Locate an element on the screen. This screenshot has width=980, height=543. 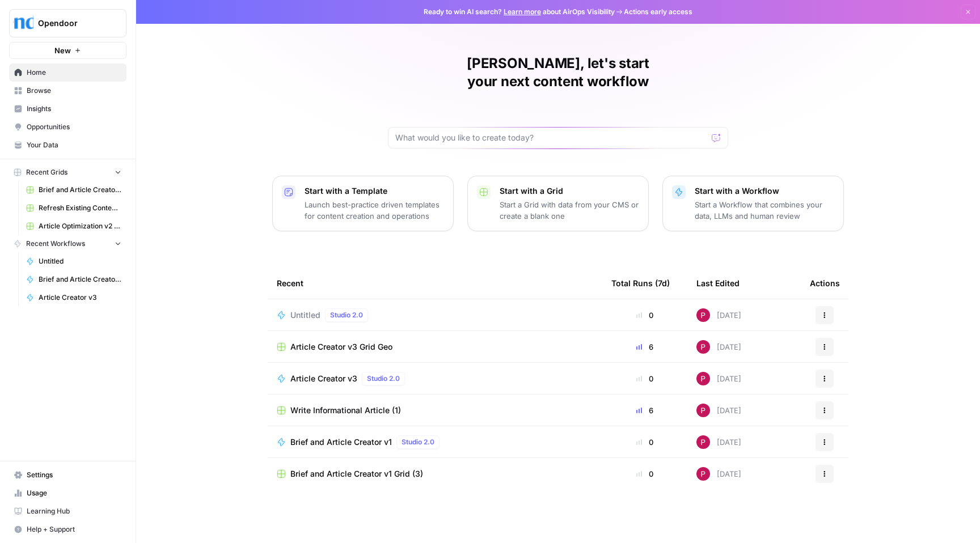
a: Settings is located at coordinates (68, 475).